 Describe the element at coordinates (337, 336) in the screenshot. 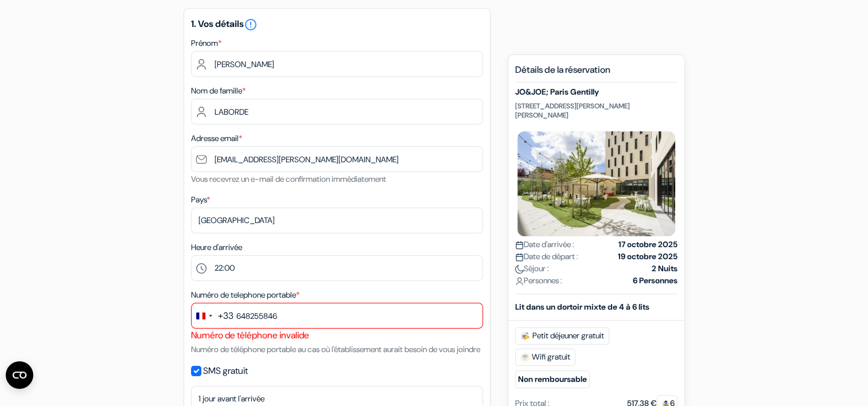

I see `div: Numéro de téléphone invalide` at that location.